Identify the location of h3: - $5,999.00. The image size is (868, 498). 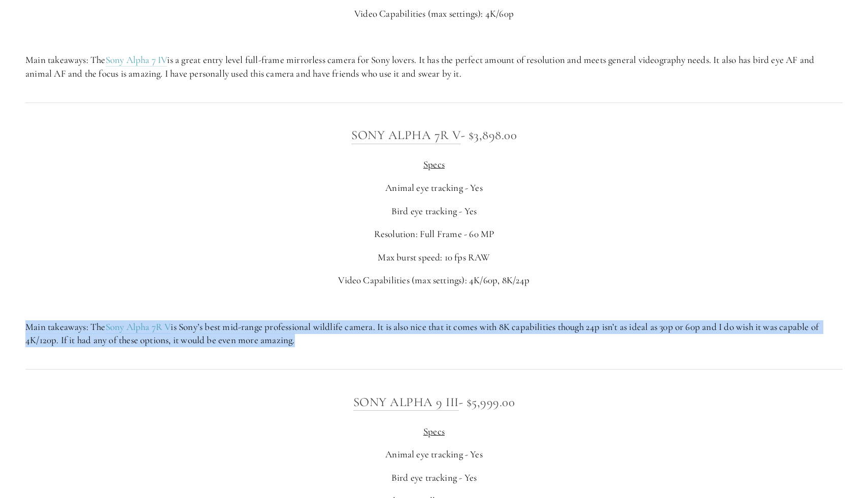
(434, 402).